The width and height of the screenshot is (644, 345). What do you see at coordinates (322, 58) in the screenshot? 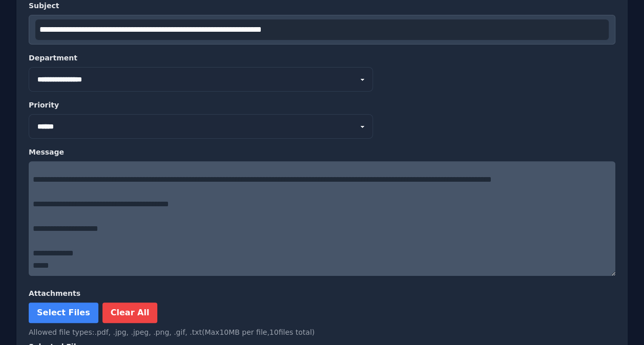
I see `label: Department` at bounding box center [322, 58].